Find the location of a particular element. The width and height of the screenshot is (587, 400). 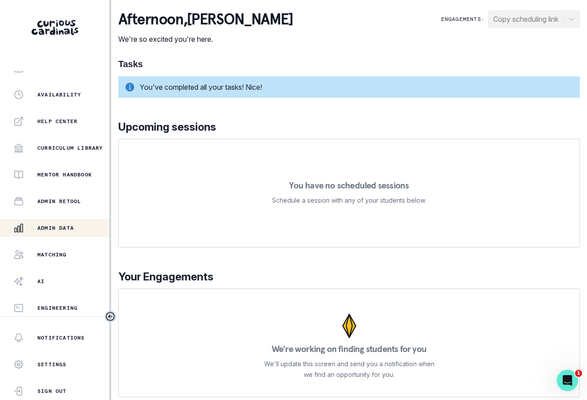

h1: Tasks is located at coordinates (349, 64).